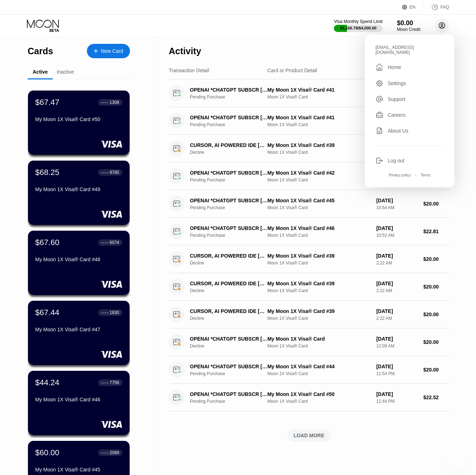 The width and height of the screenshot is (476, 475). I want to click on div: $44.24● ● ● ●7756My Moon 1X Visa® Card #46, so click(78, 403).